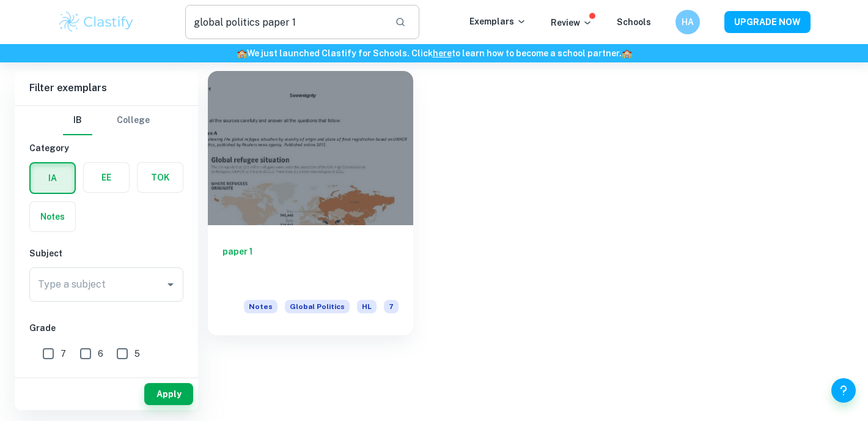 The width and height of the screenshot is (868, 421). I want to click on a: paper 1NotesGlobal PoliticsHL7, so click(311, 203).